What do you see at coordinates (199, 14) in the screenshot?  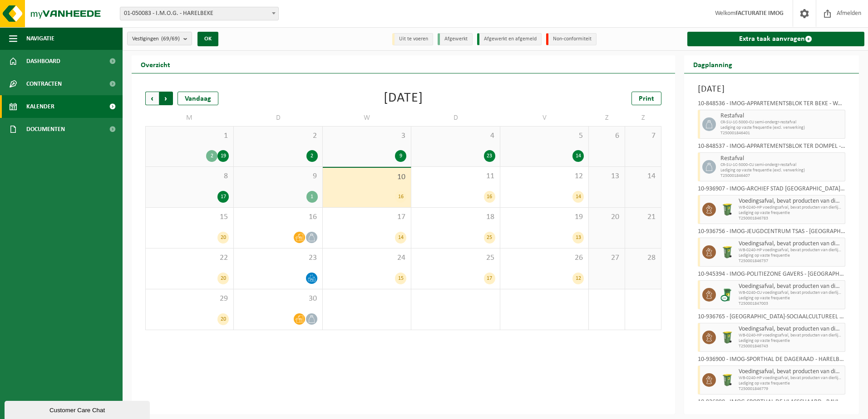 I see `span: 01-050083 - I.M.O.G. - HARELBEKE` at bounding box center [199, 14].